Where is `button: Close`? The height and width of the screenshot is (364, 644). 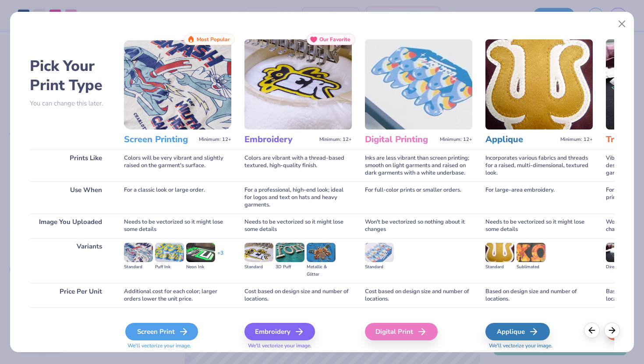 button: Close is located at coordinates (621, 24).